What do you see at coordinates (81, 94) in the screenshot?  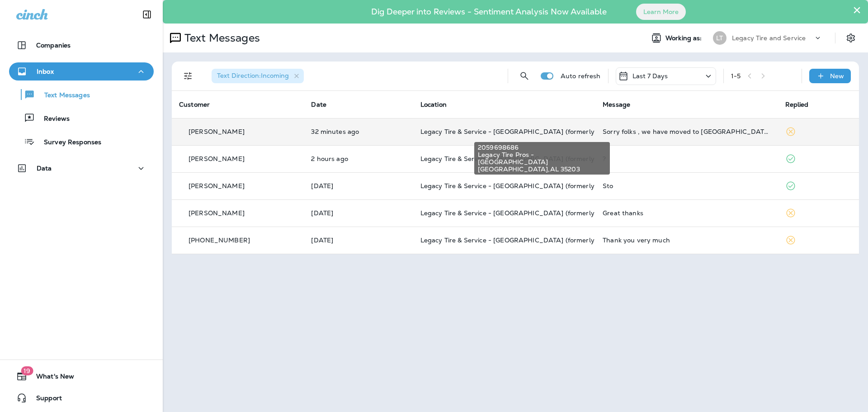 I see `button: Text Messages` at bounding box center [81, 94].